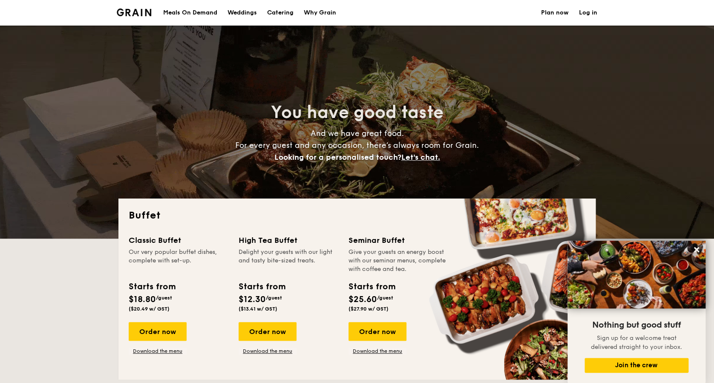  What do you see at coordinates (369, 309) in the screenshot?
I see `span: ($27.90 w/ GST)` at bounding box center [369, 309].